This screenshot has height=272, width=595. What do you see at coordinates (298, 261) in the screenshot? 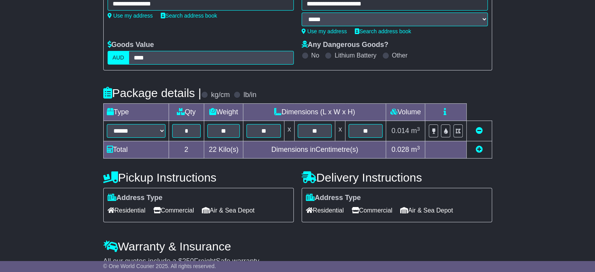
I see `div: All our quotes include a $ FreightSafe warranty.` at bounding box center [298, 261].